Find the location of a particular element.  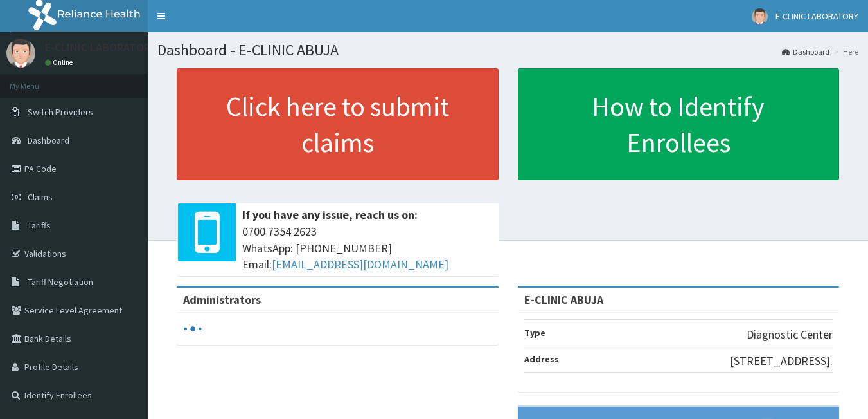

li: Here is located at coordinates (844, 52).